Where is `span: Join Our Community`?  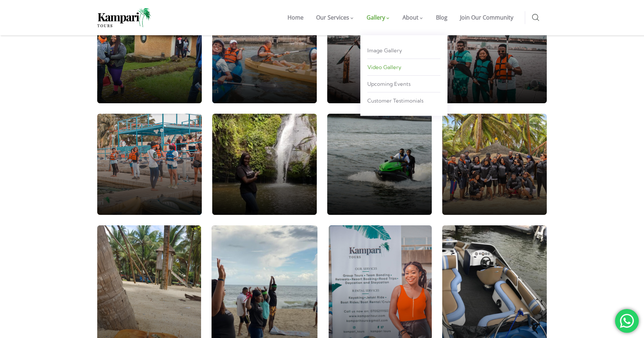 span: Join Our Community is located at coordinates (487, 17).